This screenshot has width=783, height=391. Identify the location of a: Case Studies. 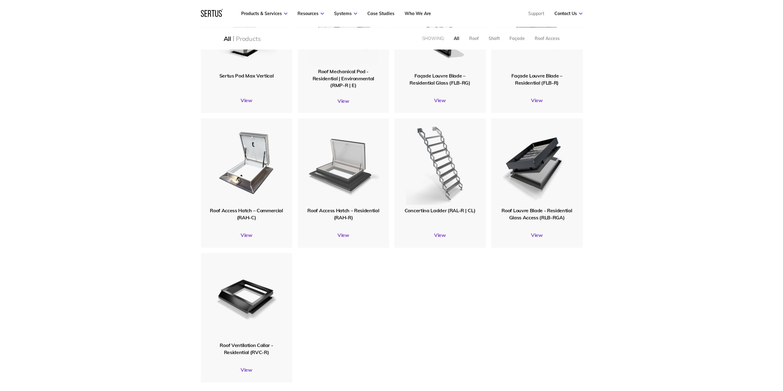
(381, 14).